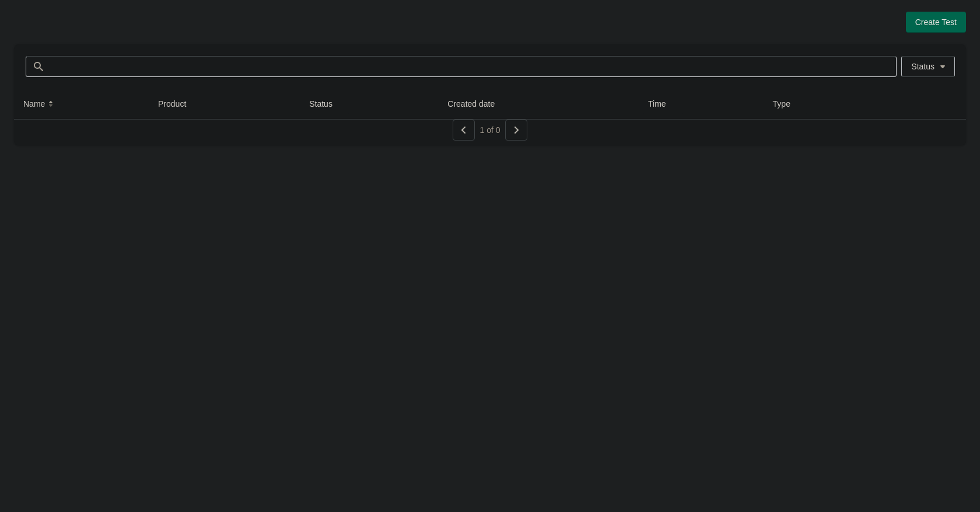  Describe the element at coordinates (39, 103) in the screenshot. I see `button: Name` at that location.